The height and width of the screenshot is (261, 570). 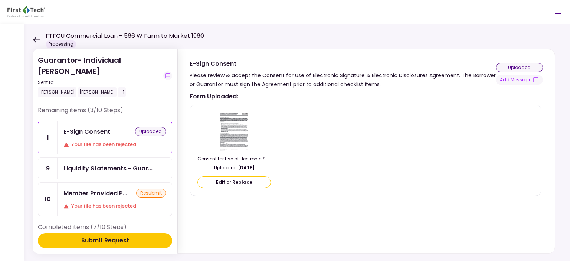 What do you see at coordinates (234, 159) in the screenshot?
I see `div: Consent for Use of Electronic Signature and Electronic Disclosures Agreement Editable.pdf` at bounding box center [234, 159].